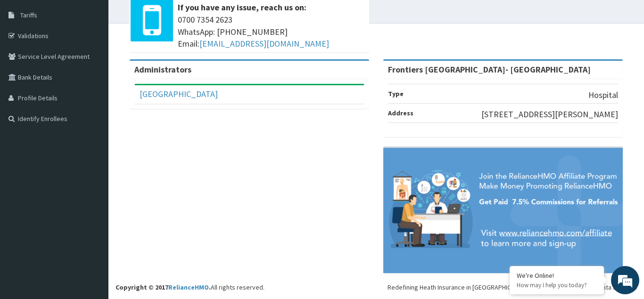 The height and width of the screenshot is (299, 644). Describe the element at coordinates (557, 275) in the screenshot. I see `div: We're Online!` at that location.